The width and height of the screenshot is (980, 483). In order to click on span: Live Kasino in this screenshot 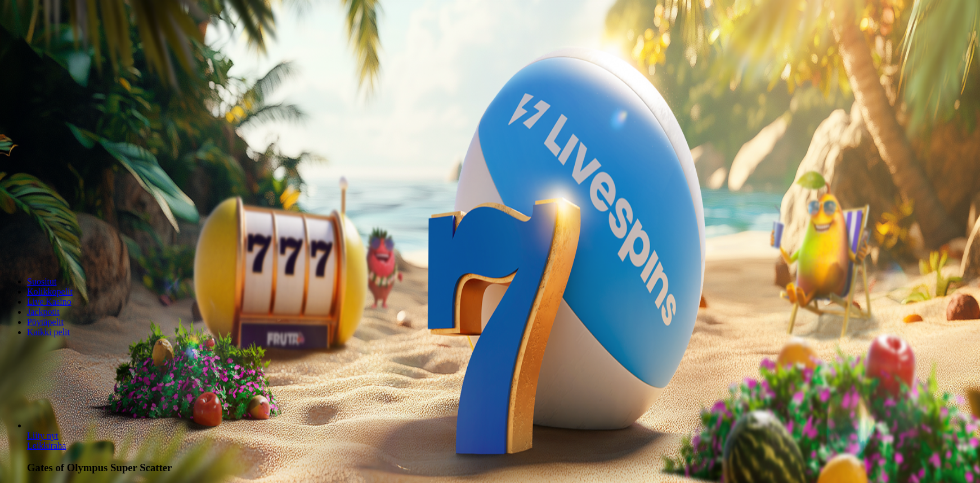, I will do `click(49, 301)`.